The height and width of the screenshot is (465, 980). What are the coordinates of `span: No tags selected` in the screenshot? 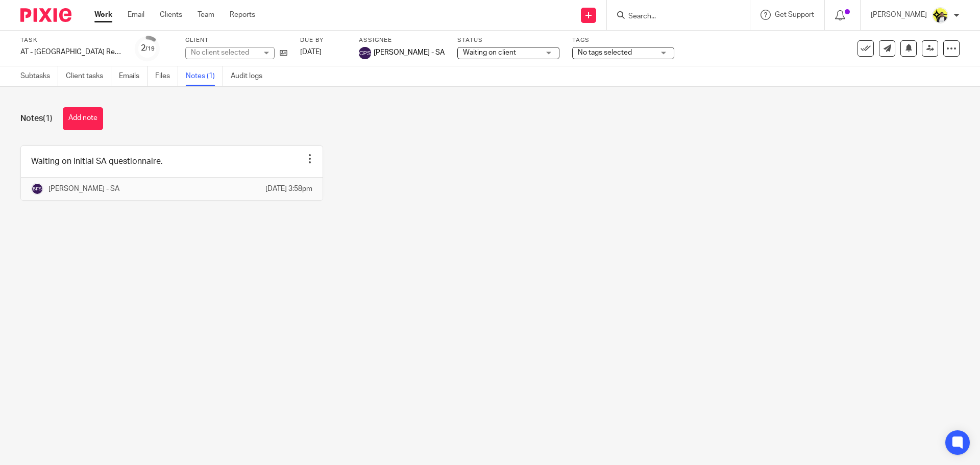 It's located at (605, 53).